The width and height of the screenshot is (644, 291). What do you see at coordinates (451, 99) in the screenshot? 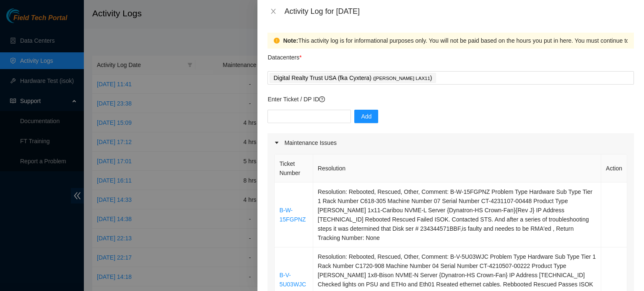
I see `p: Enter Ticket / DP ID` at bounding box center [451, 99].